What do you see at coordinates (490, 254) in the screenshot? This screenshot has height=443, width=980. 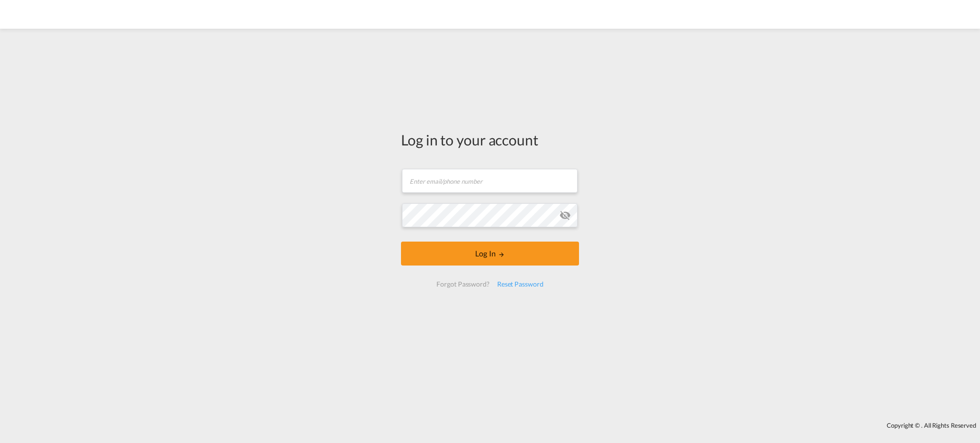 I see `button: LOGIN` at bounding box center [490, 254].